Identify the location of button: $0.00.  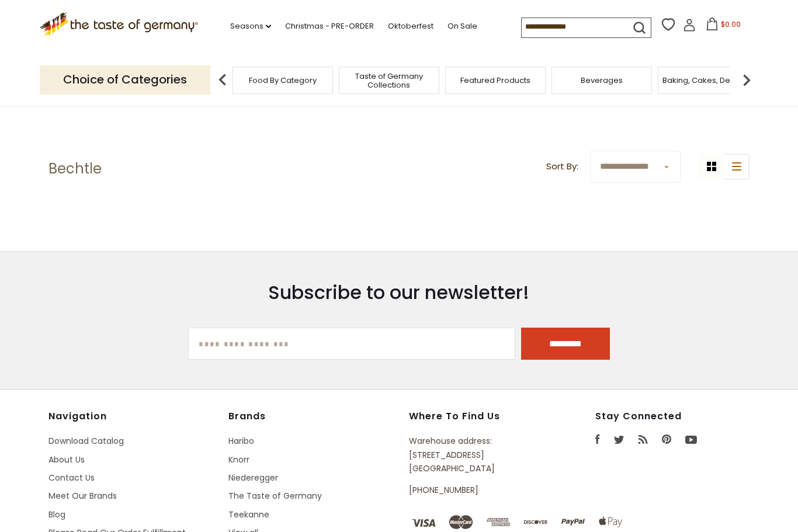
(722, 27).